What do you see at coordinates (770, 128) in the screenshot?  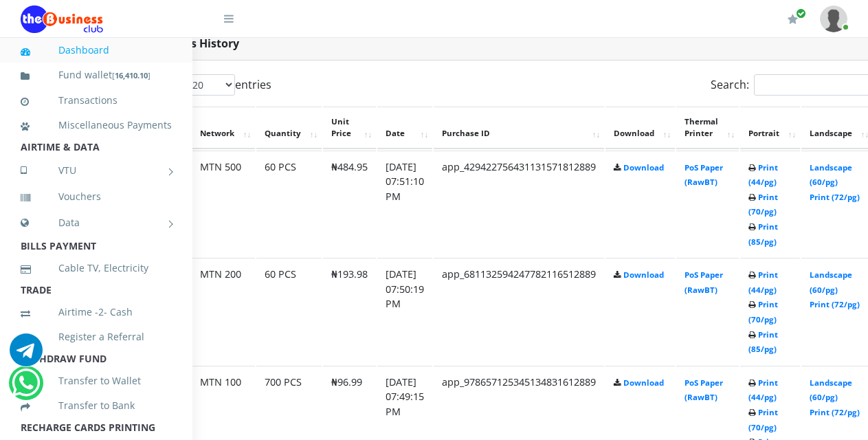 I see `th: Portrait: activate to sort column ascending` at bounding box center [770, 128].